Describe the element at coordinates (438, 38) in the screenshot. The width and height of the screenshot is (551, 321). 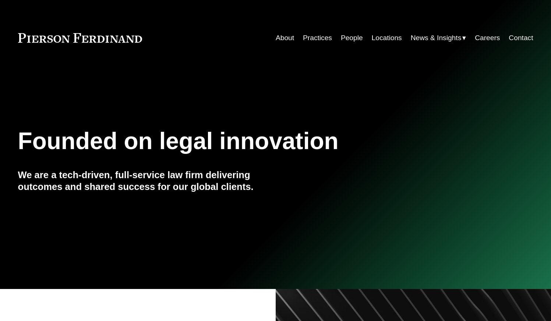
I see `a: folder dropdown` at that location.